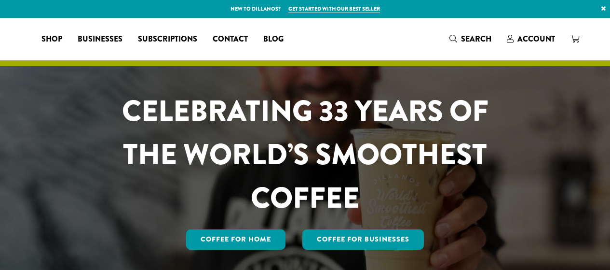 This screenshot has width=610, height=270. I want to click on span: Businesses, so click(100, 39).